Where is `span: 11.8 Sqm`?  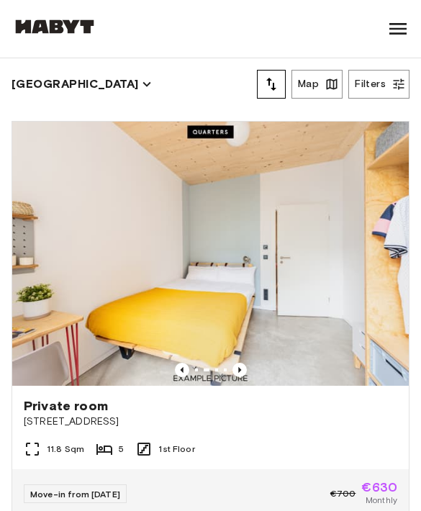 span: 11.8 Sqm is located at coordinates (65, 449).